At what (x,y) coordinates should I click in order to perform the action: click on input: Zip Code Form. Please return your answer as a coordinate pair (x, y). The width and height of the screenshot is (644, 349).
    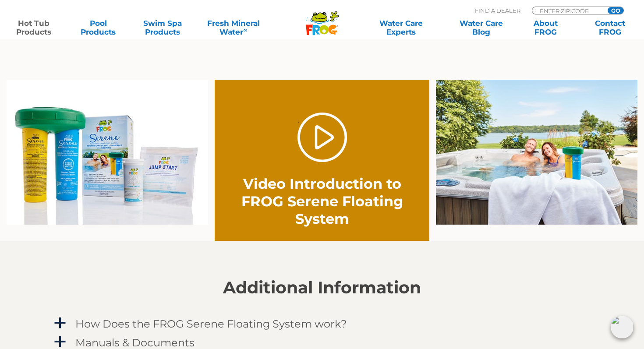
    Looking at the image, I should click on (568, 11).